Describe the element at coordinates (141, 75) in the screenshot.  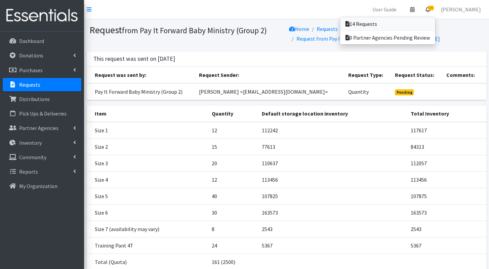
I see `th: Request was sent by:` at that location.